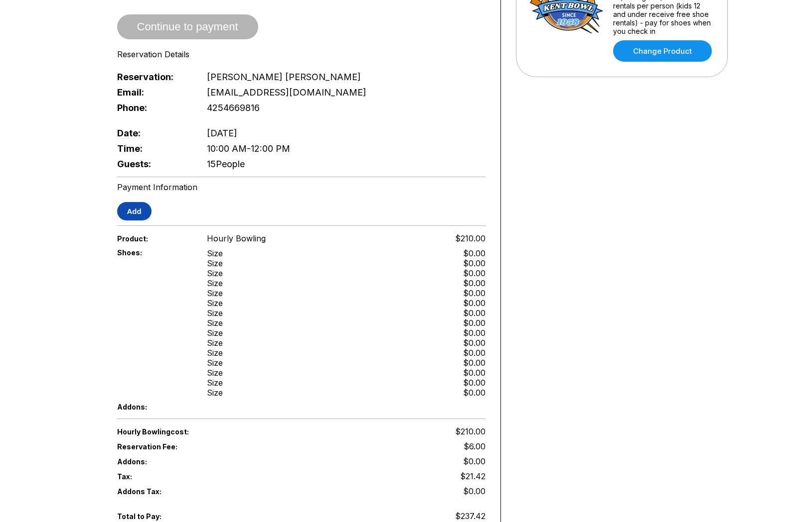 Image resolution: width=812 pixels, height=522 pixels. Describe the element at coordinates (154, 149) in the screenshot. I see `span: Time:` at that location.